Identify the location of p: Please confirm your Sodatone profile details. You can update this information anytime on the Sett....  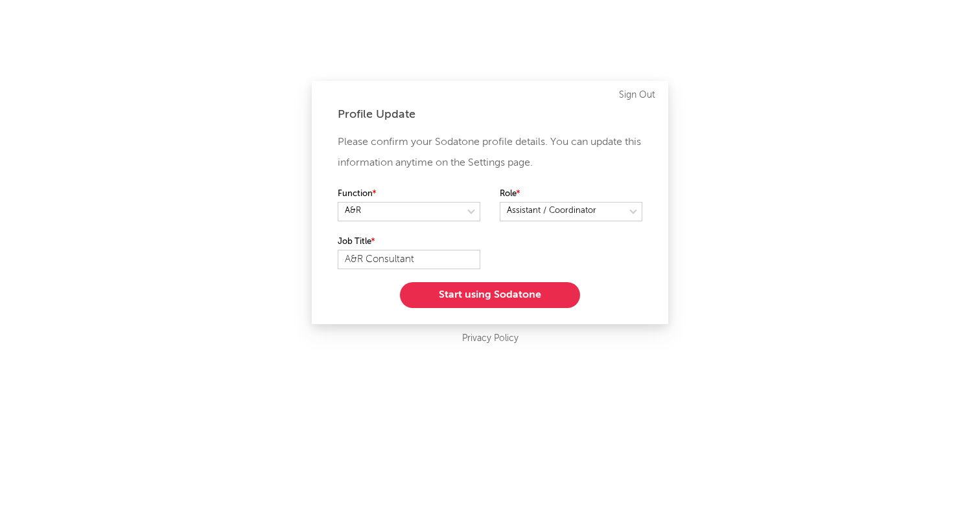
(490, 153).